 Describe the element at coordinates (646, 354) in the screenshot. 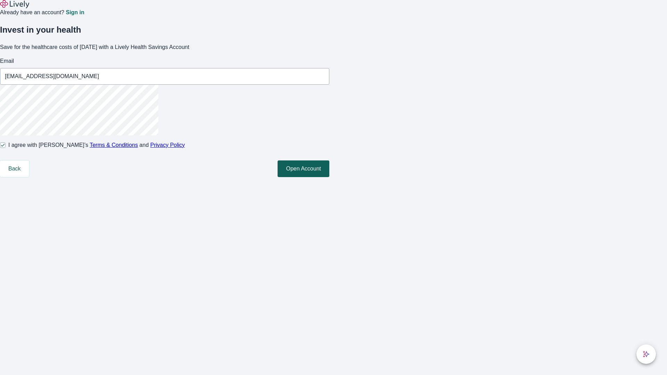

I see `svg: Lively AI Assistant` at that location.